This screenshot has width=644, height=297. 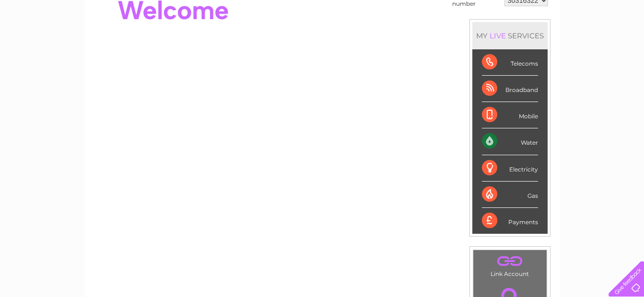 I want to click on div: LIVE, so click(x=498, y=36).